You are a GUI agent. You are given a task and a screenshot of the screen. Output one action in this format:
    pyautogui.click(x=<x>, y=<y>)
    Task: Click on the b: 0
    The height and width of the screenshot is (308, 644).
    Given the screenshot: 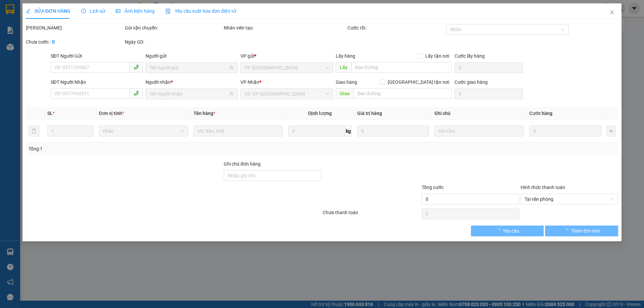 What is the action you would take?
    pyautogui.click(x=53, y=42)
    